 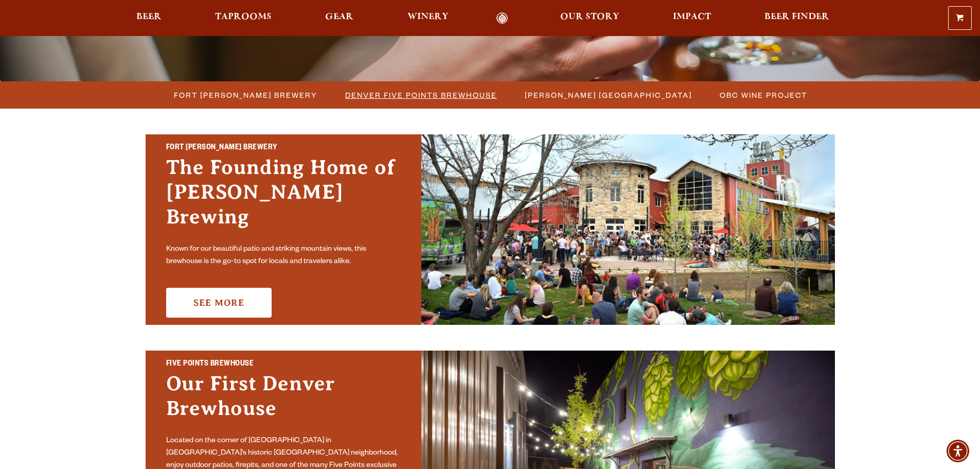 I want to click on span: Gear, so click(x=339, y=17).